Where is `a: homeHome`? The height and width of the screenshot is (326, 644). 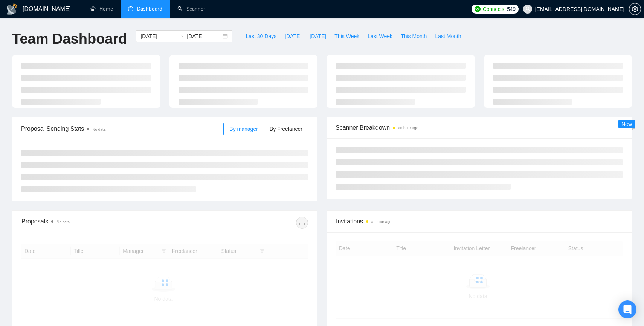 a: homeHome is located at coordinates (102, 8).